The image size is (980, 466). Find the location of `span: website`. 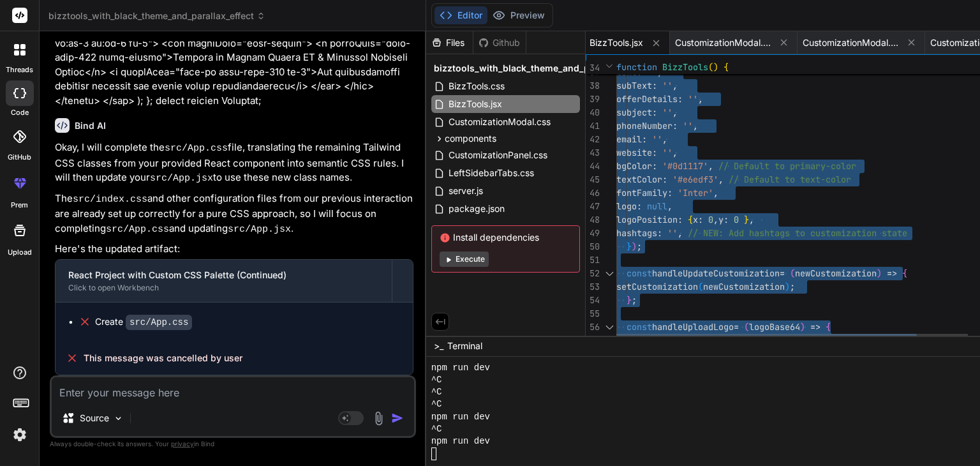

span: website is located at coordinates (634, 152).